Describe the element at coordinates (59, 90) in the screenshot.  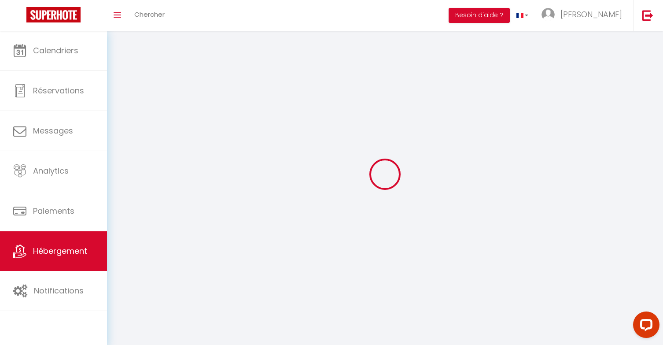
I see `span: Réservations` at that location.